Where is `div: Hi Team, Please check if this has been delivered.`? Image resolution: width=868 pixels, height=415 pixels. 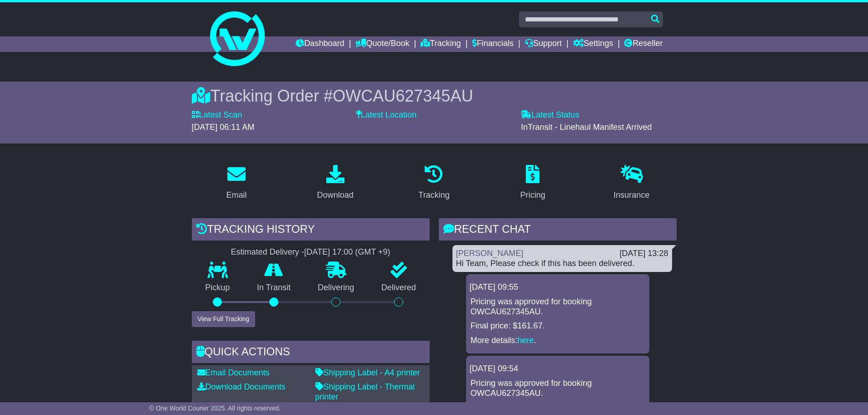 div: Hi Team, Please check if this has been delivered. is located at coordinates (562, 263).